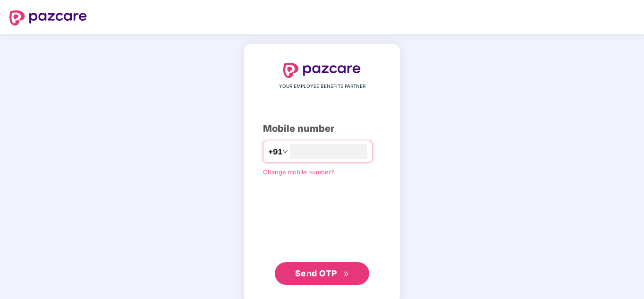  What do you see at coordinates (346, 274) in the screenshot?
I see `span: double-right` at bounding box center [346, 274].